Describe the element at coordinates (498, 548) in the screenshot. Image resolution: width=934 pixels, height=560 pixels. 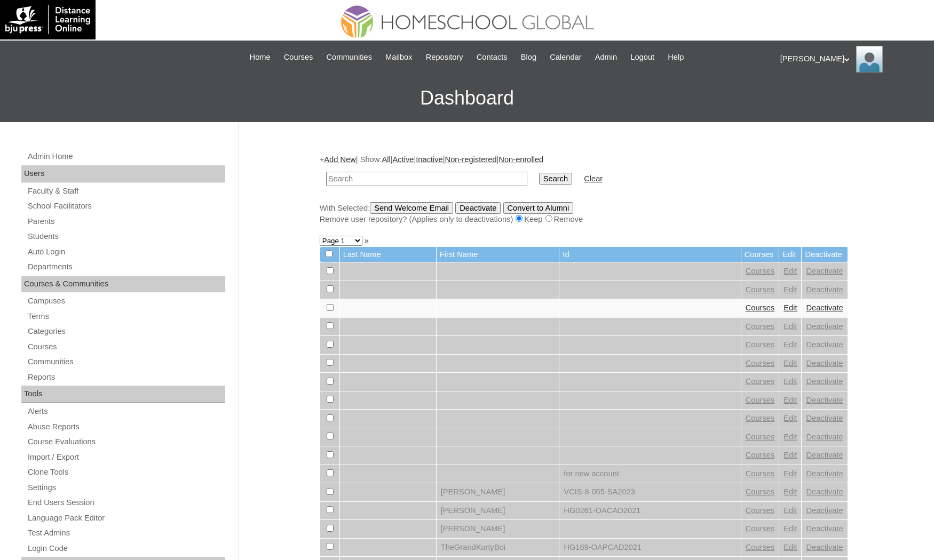
I see `td: TheGrandKurtyBoi` at that location.